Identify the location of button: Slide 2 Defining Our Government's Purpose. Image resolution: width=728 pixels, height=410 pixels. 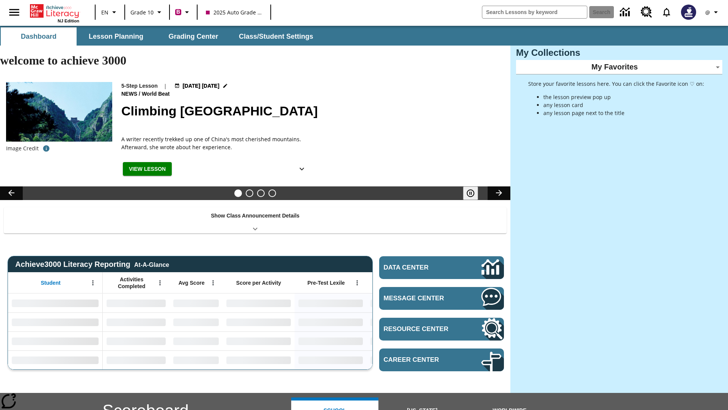
(250, 193).